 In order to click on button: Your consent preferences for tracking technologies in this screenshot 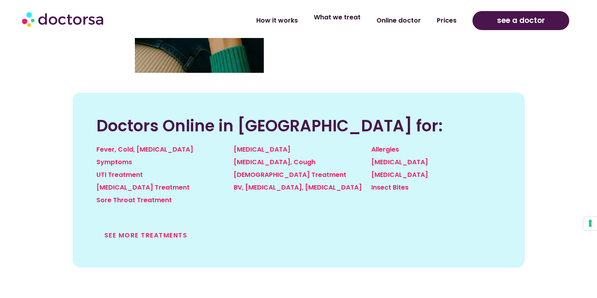, I will do `click(590, 224)`.